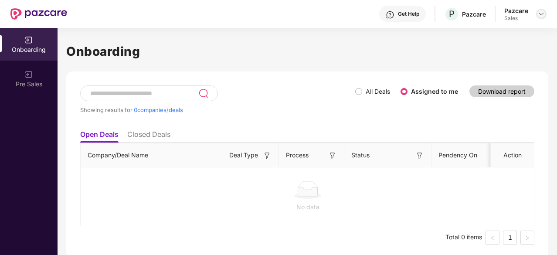  I want to click on img: New Pazcare Logo, so click(39, 14).